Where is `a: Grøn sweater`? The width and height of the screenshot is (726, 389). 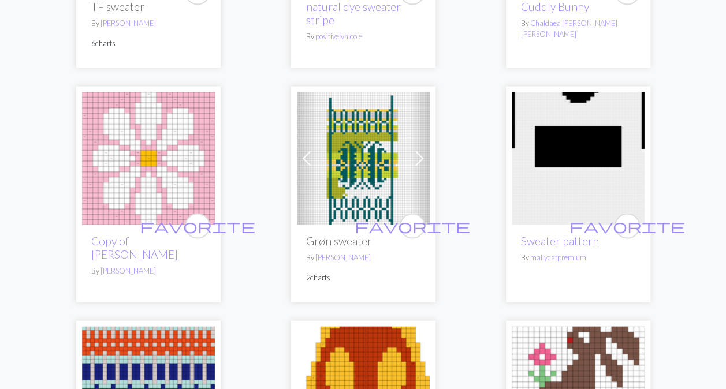
a: Grøn sweater is located at coordinates (363, 157).